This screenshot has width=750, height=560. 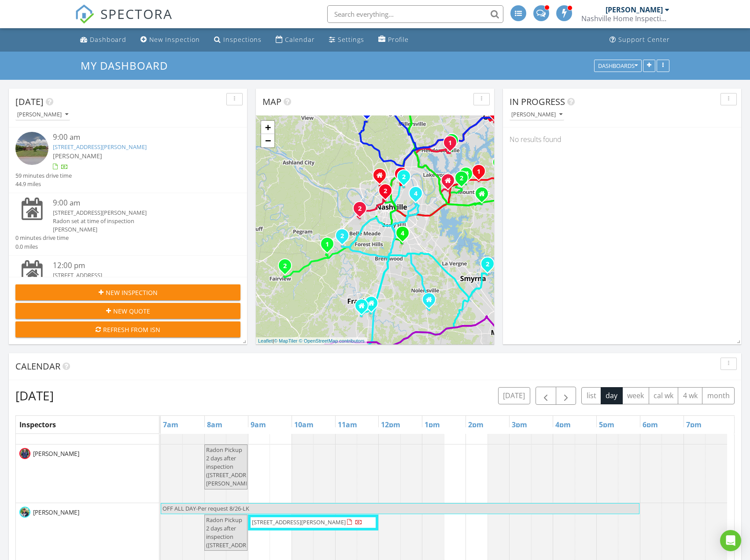 What do you see at coordinates (382, 178) in the screenshot?
I see `div: 711 Moormans Arm Road, Nashville TN 37207` at bounding box center [382, 178].